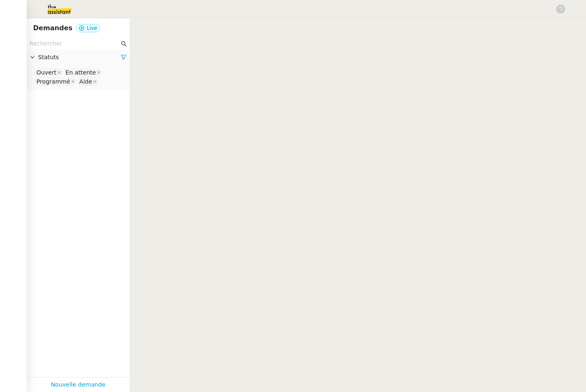 This screenshot has width=586, height=392. What do you see at coordinates (53, 82) in the screenshot?
I see `div: Programmé` at bounding box center [53, 82].